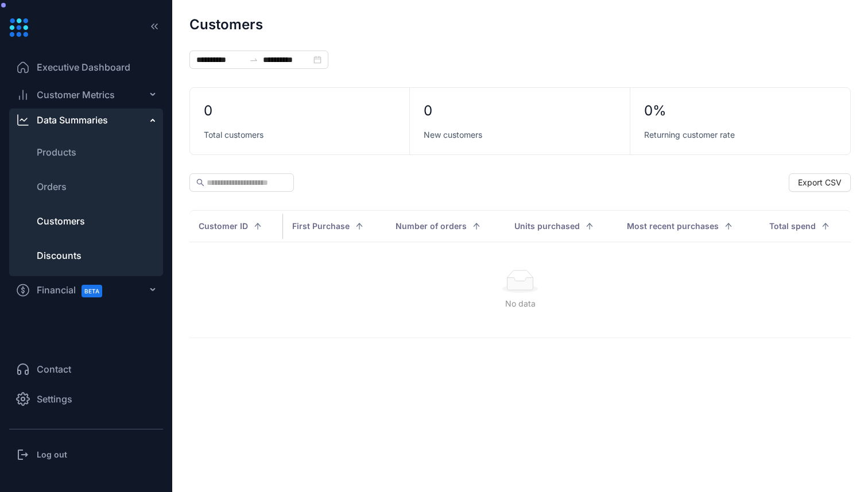 The height and width of the screenshot is (492, 868). I want to click on span: Most recent purchases, so click(673, 226).